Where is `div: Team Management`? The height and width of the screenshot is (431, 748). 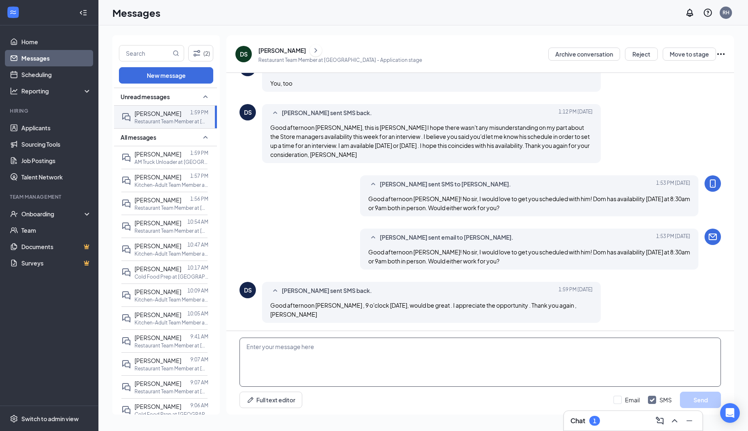 div: Team Management is located at coordinates (50, 197).